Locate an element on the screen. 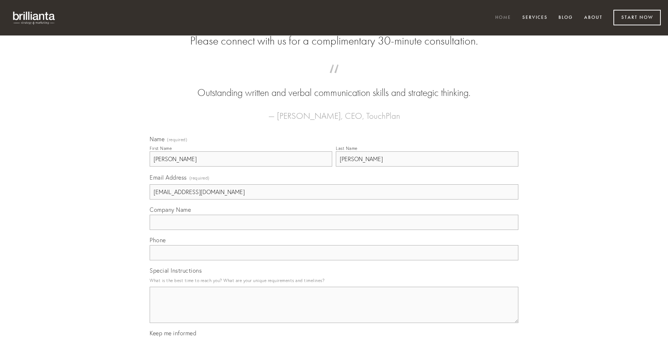 The image size is (668, 340). h2: Please connect with us for a complimentary 30-minute consultation. is located at coordinates (334, 41).